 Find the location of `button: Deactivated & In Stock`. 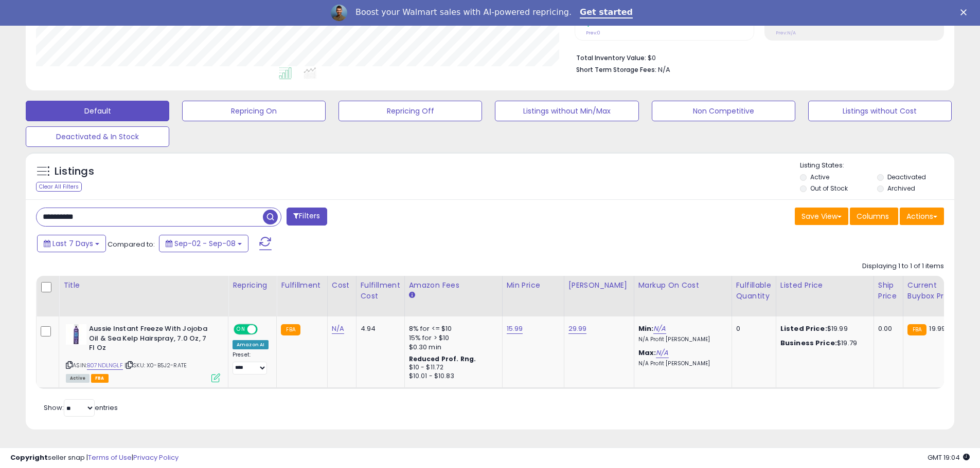

button: Deactivated & In Stock is located at coordinates (97, 136).